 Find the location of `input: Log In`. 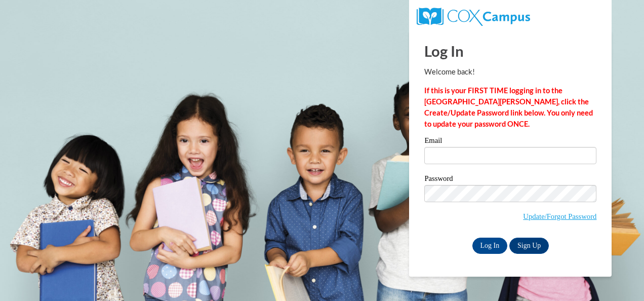

input: Log In is located at coordinates (490, 246).